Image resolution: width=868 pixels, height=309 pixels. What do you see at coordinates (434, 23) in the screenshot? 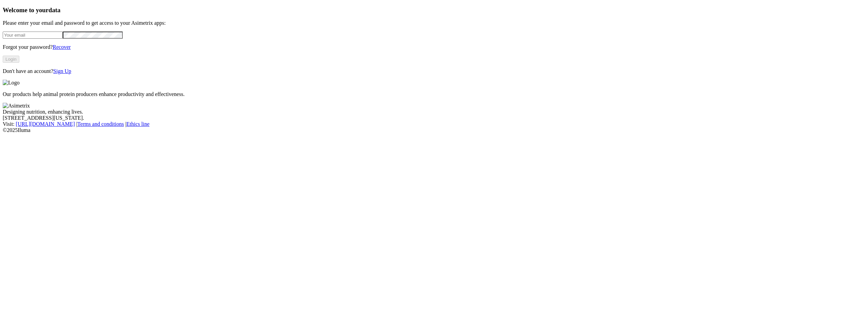
I see `p: Please enter your email and password to get access to your Asimetrix apps:` at bounding box center [434, 23].